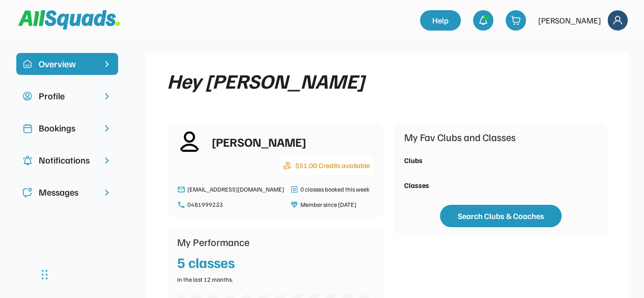 Image resolution: width=644 pixels, height=298 pixels. Describe the element at coordinates (206, 262) in the screenshot. I see `div: 5 classes` at that location.